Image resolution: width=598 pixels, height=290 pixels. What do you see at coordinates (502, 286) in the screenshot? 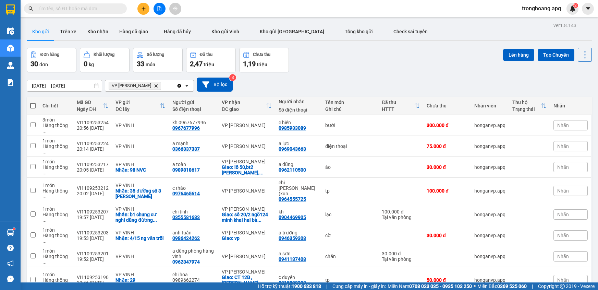
I see `span: Miền Bắc` at bounding box center [502, 286].